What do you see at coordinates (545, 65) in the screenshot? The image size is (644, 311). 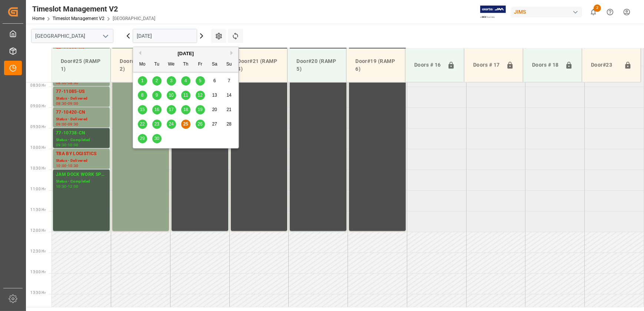 I see `div: Doors # 18` at bounding box center [545, 65].